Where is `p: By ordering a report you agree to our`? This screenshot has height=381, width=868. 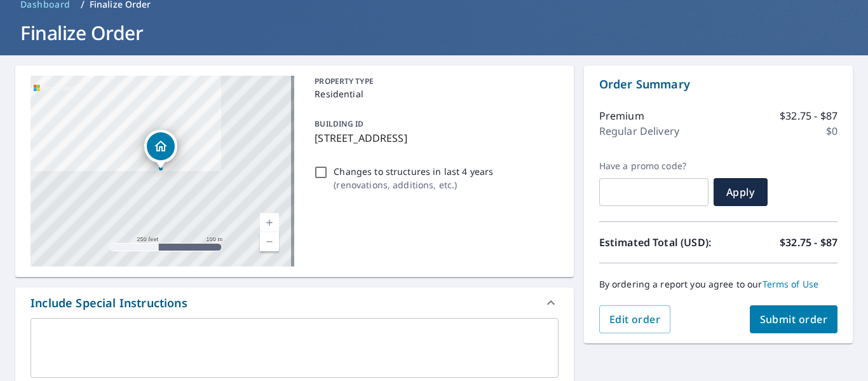 p: By ordering a report you agree to our is located at coordinates (718, 285).